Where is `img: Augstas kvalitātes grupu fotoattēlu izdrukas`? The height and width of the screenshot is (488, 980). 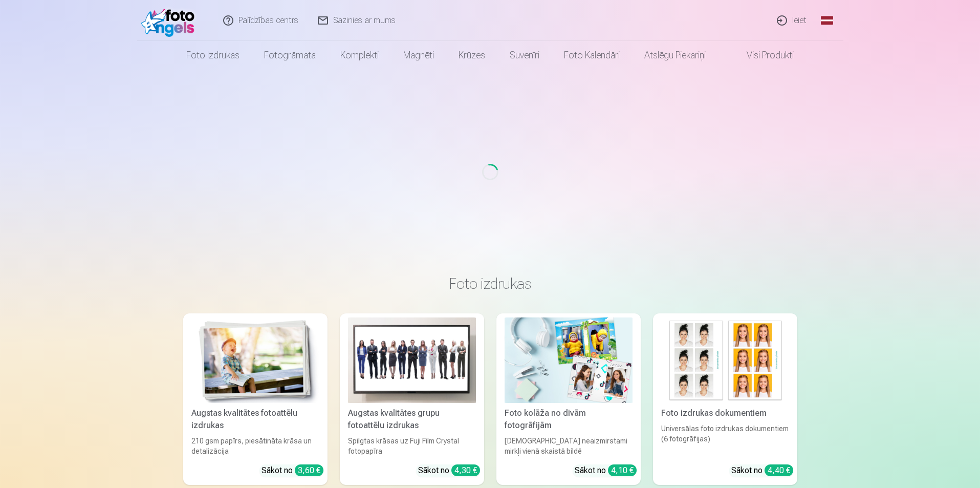 img: Augstas kvalitātes grupu fotoattēlu izdrukas is located at coordinates (412, 360).